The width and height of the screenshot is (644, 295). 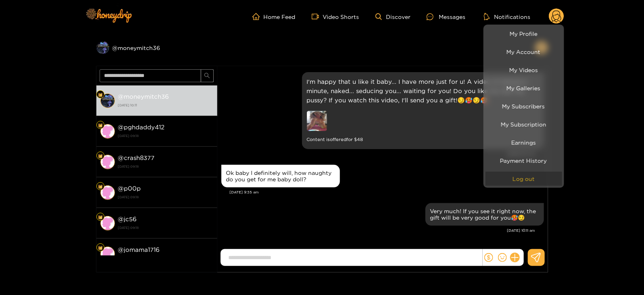 I want to click on a: My Subscribers, so click(x=524, y=106).